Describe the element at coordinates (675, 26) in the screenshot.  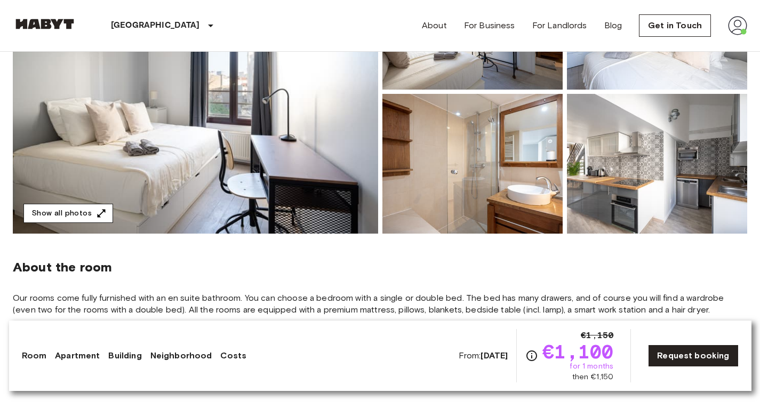
I see `a: Get in Touch` at that location.